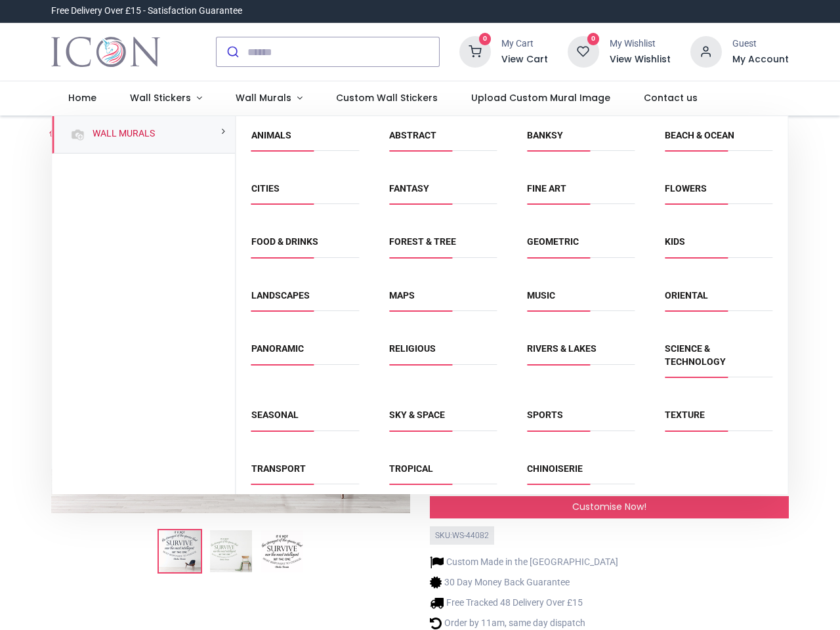 The width and height of the screenshot is (840, 630). Describe the element at coordinates (412, 348) in the screenshot. I see `a: Religious` at that location.